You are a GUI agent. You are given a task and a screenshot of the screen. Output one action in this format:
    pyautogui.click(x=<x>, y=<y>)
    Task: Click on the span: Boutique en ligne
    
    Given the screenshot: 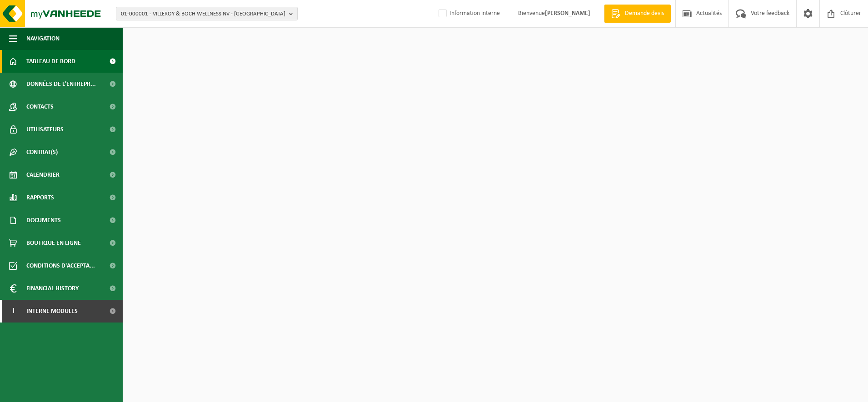 What is the action you would take?
    pyautogui.click(x=54, y=243)
    